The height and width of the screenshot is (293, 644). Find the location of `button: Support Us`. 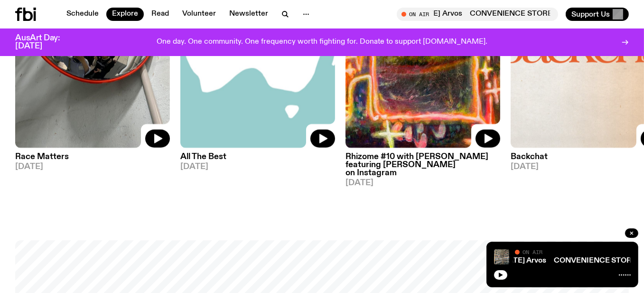

button: Support Us is located at coordinates (597, 14).